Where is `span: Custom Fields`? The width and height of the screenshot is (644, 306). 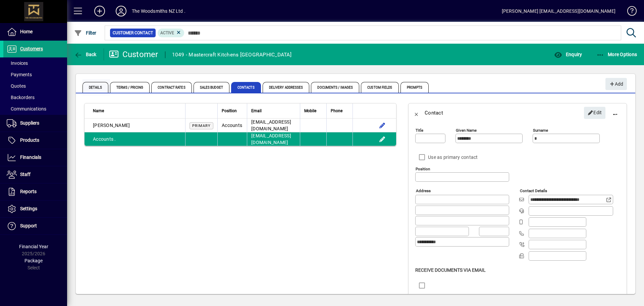
span: Custom Fields is located at coordinates (380, 87).